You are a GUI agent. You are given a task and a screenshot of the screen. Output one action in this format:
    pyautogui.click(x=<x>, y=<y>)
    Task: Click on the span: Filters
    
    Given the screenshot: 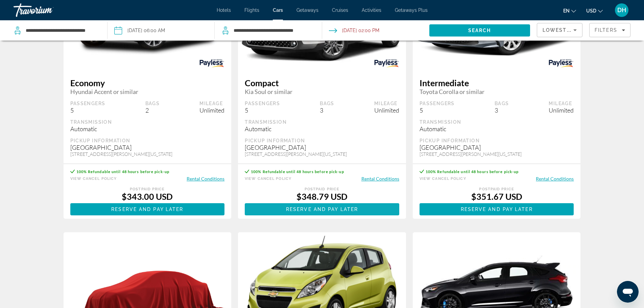 What is the action you would take?
    pyautogui.click(x=606, y=30)
    